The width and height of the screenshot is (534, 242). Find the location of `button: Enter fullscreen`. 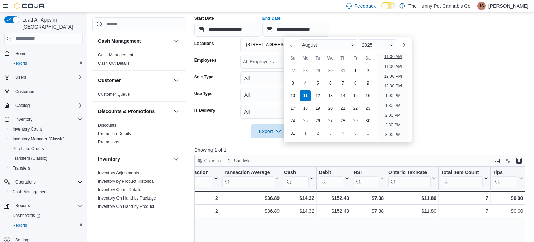

button: Enter fullscreen is located at coordinates (519, 161).